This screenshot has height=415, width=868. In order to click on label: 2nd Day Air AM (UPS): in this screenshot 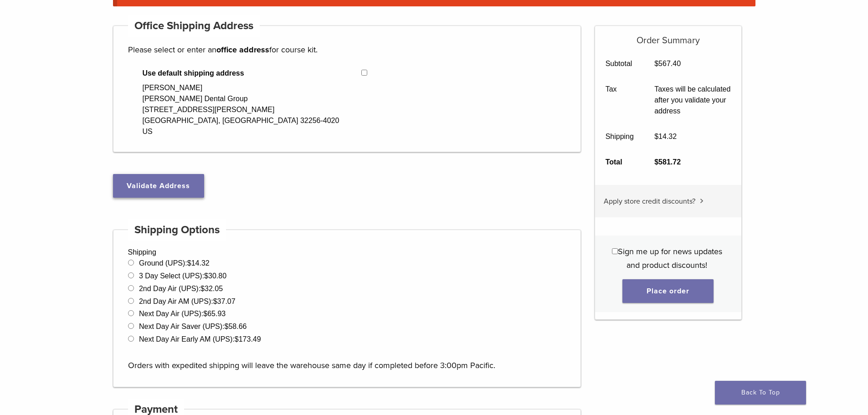, I will do `click(187, 301)`.